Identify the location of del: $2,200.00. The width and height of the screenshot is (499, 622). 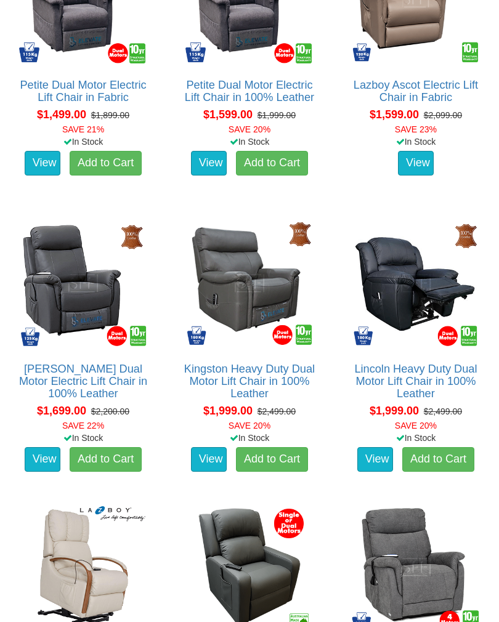
(110, 412).